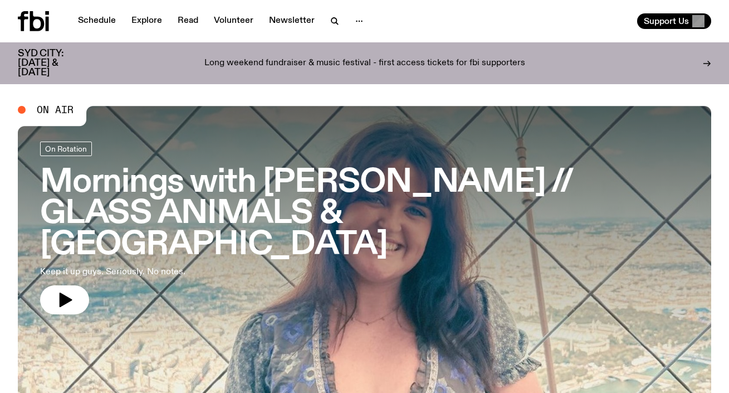 This screenshot has height=393, width=729. Describe the element at coordinates (183, 272) in the screenshot. I see `p: Keep it up guys. Seriously. No notes.` at that location.